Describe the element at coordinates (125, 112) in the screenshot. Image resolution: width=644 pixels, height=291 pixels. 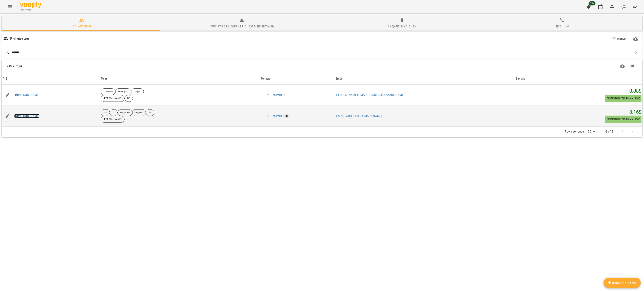
I see `p: +2 уроки` at that location.